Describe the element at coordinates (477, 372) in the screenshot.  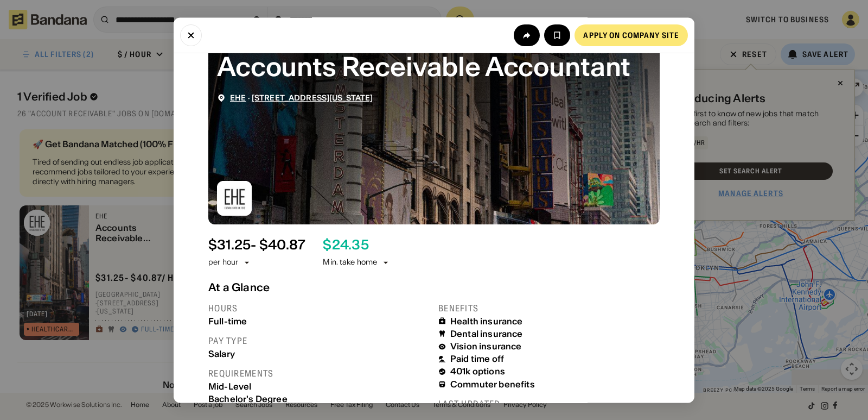
I see `div: 401k options` at that location.